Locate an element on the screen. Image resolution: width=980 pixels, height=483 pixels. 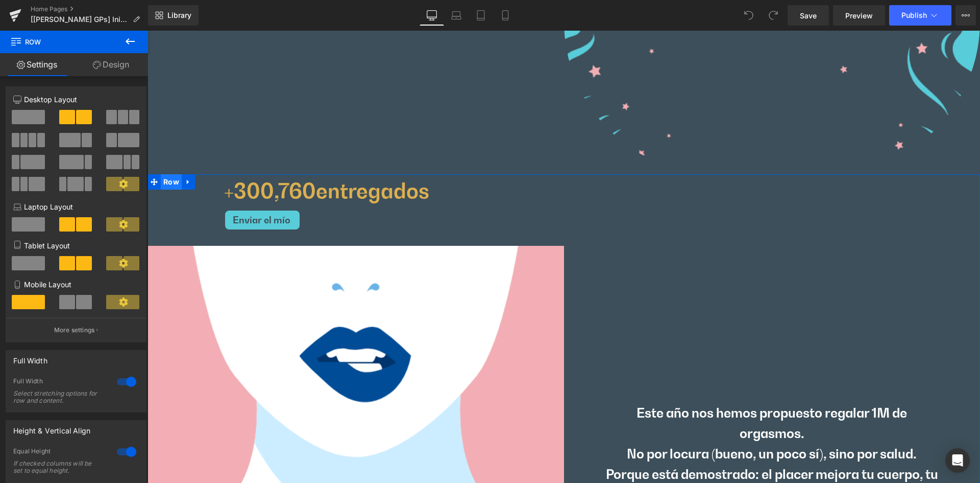
a: Tablet is located at coordinates (481, 16).